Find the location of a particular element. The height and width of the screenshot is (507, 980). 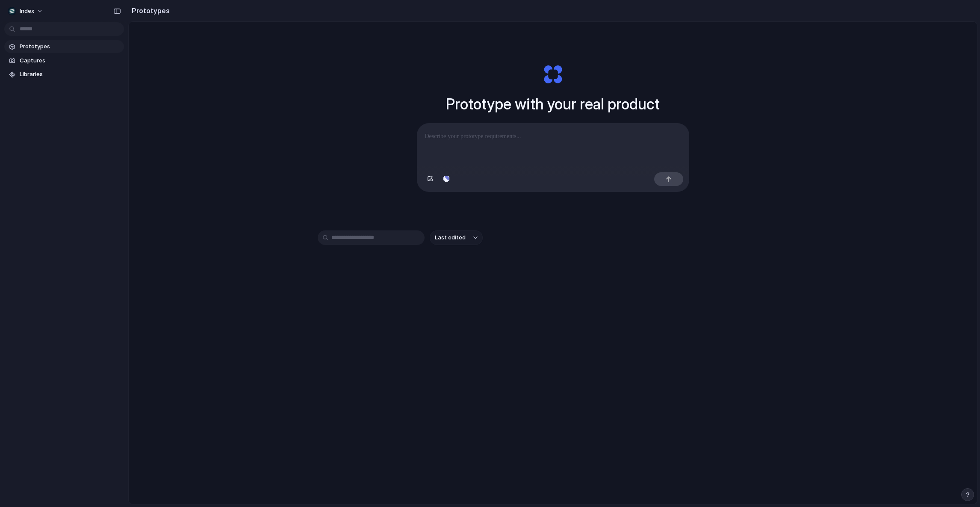

a: Prototypes is located at coordinates (64, 46).